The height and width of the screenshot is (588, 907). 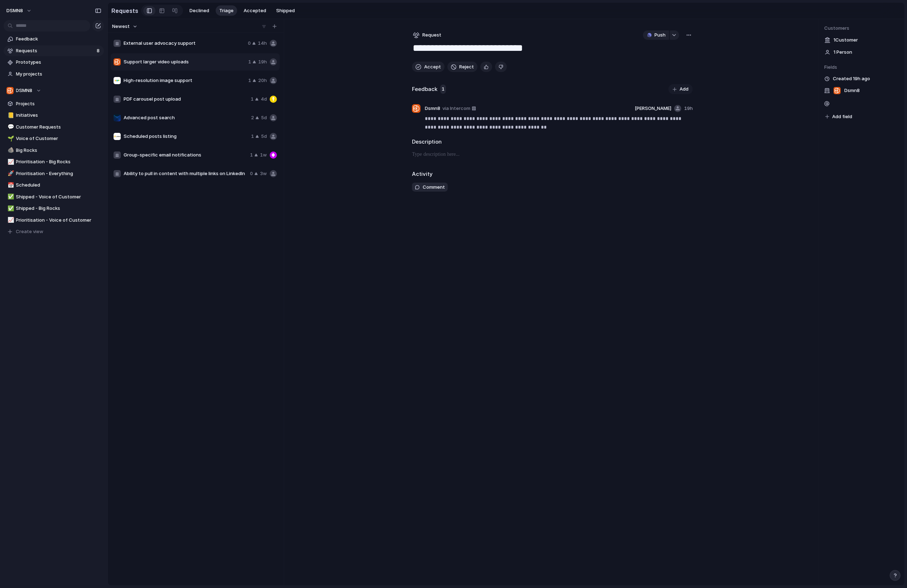 What do you see at coordinates (59, 74) in the screenshot?
I see `span: My projects` at bounding box center [59, 74].